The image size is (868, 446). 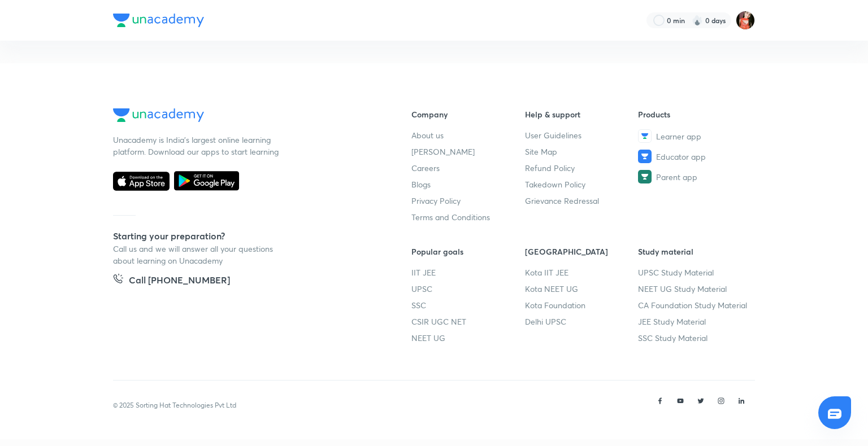 I want to click on a: JEE Study Material, so click(x=695, y=322).